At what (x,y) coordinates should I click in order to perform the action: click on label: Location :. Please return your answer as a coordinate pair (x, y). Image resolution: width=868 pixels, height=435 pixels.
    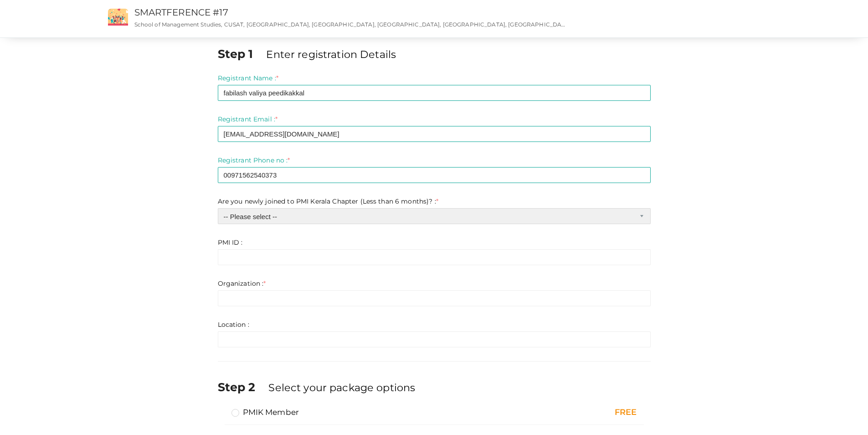
    Looking at the image, I should click on (233, 324).